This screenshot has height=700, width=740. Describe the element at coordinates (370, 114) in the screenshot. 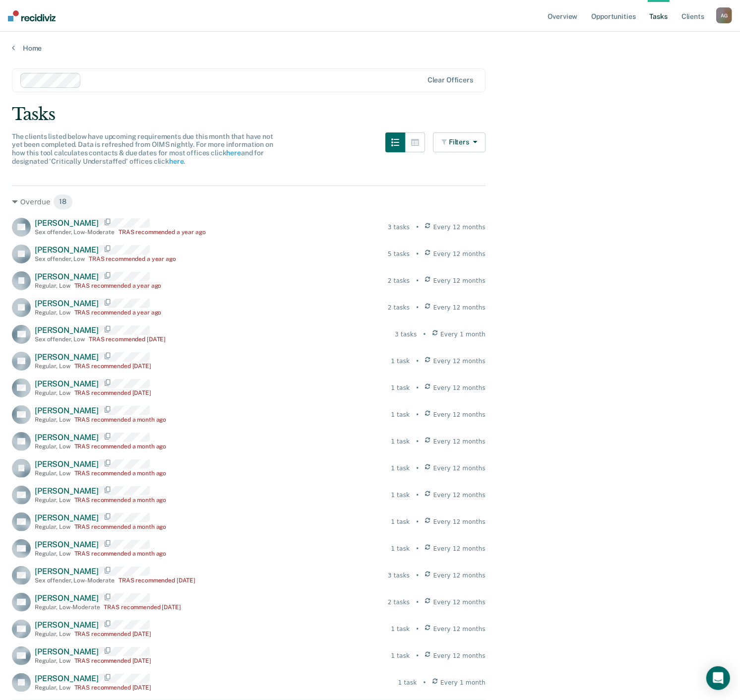

I see `div: Tasks` at that location.